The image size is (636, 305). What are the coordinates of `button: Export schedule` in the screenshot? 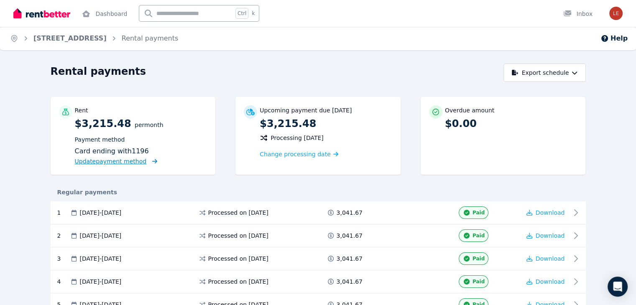 It's located at (544, 73).